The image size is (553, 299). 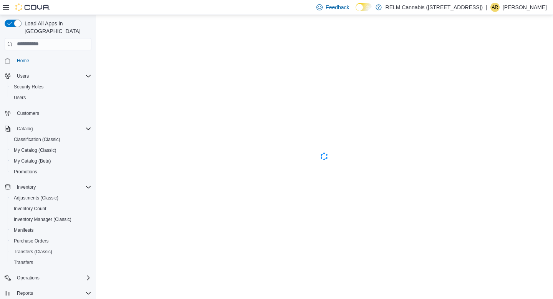 What do you see at coordinates (35, 150) in the screenshot?
I see `a: My Catalog (Classic)` at bounding box center [35, 150].